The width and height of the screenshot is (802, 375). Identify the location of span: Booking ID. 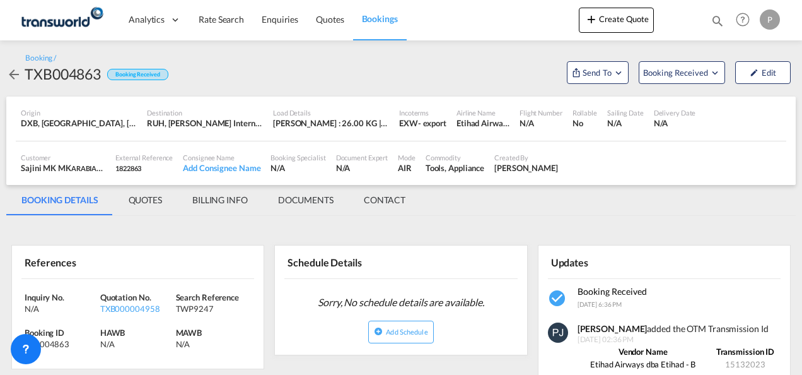
(44, 332).